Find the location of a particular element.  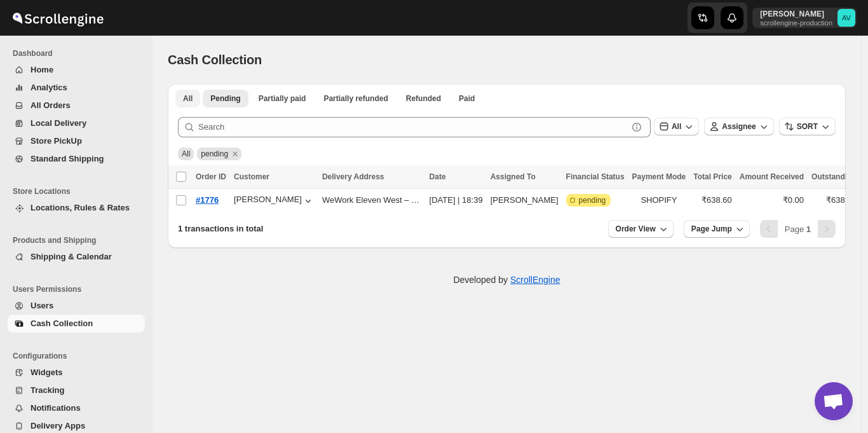

span: Notifications is located at coordinates (55, 408).